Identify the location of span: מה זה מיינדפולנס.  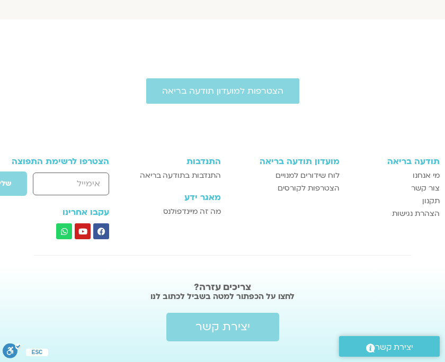
(192, 212).